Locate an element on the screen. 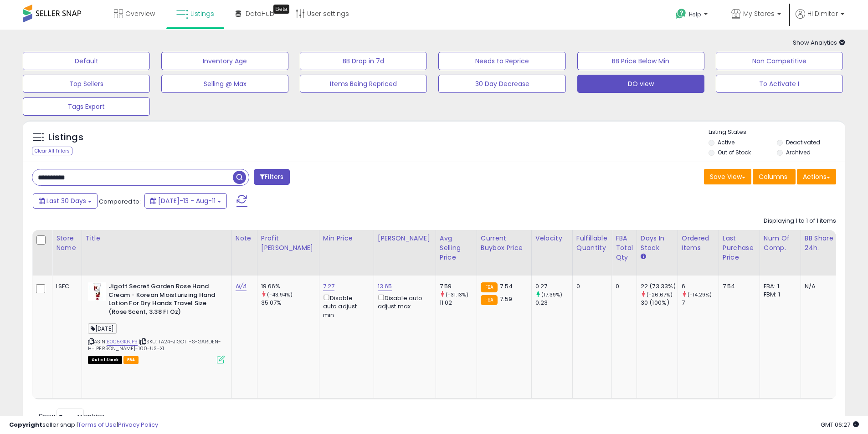 The image size is (868, 434). div: Disable auto adjust max is located at coordinates (403, 302).